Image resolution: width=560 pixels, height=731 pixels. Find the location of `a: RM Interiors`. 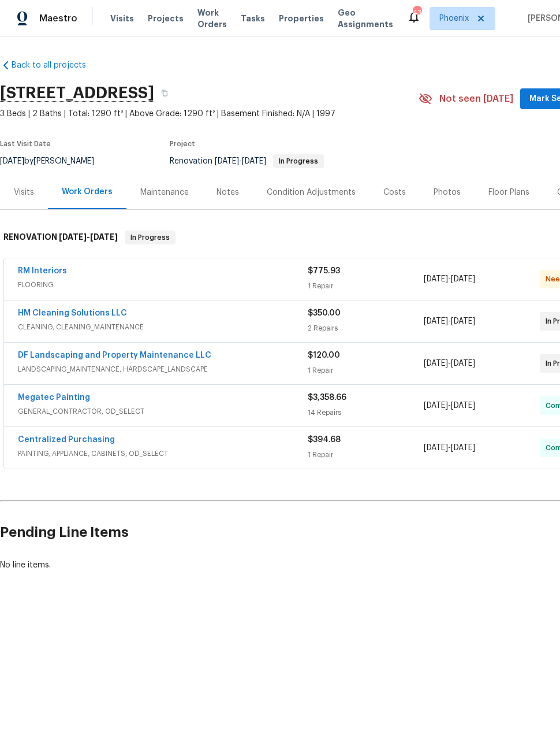

a: RM Interiors is located at coordinates (42, 271).